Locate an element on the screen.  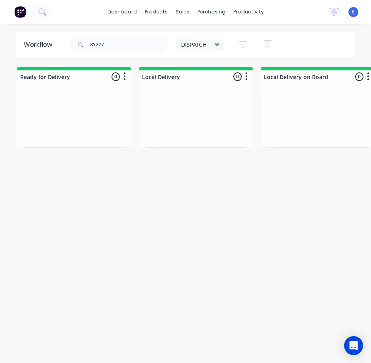
div: purchasing is located at coordinates (211, 12).